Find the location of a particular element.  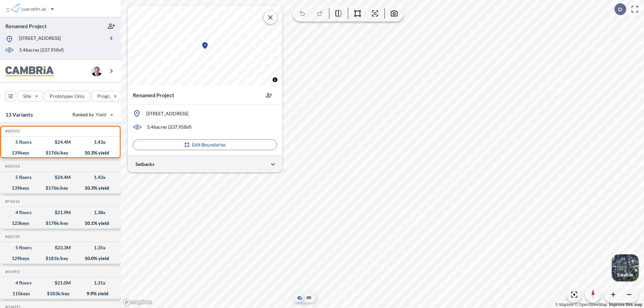

img: BrandImage is located at coordinates (30, 71).